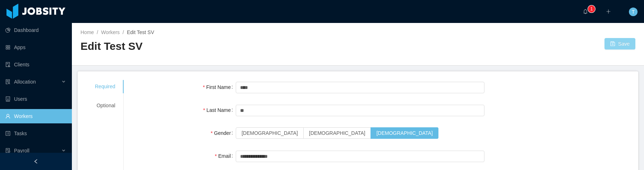  I want to click on i: icon: plus, so click(608, 12).